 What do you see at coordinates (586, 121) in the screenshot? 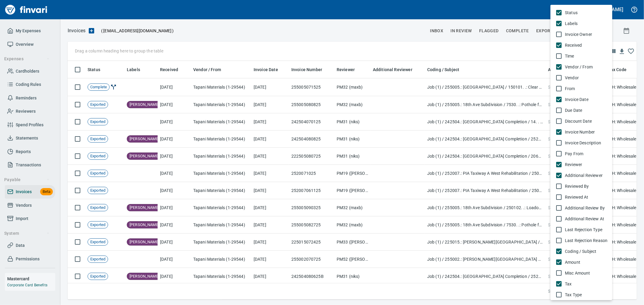
I see `span: Discount Date` at bounding box center [586, 121].